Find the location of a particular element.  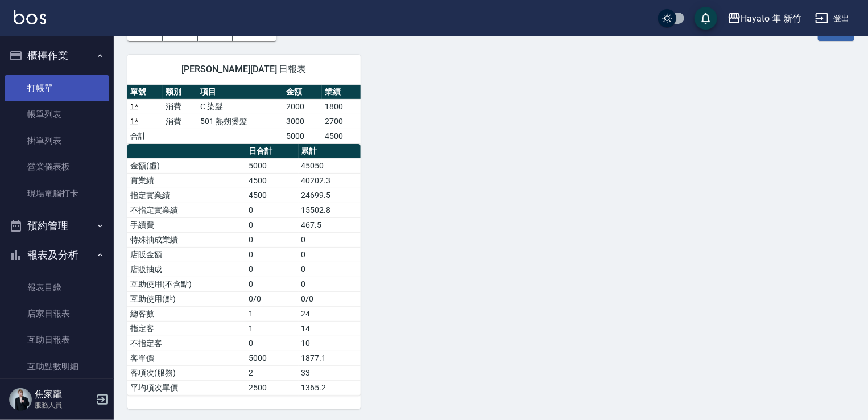

button: 報表及分析 is located at coordinates (57, 255).